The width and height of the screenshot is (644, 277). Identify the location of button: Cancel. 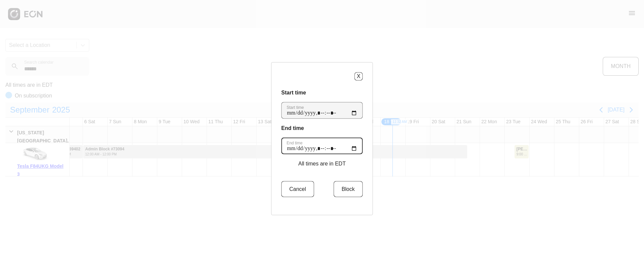
(298, 189).